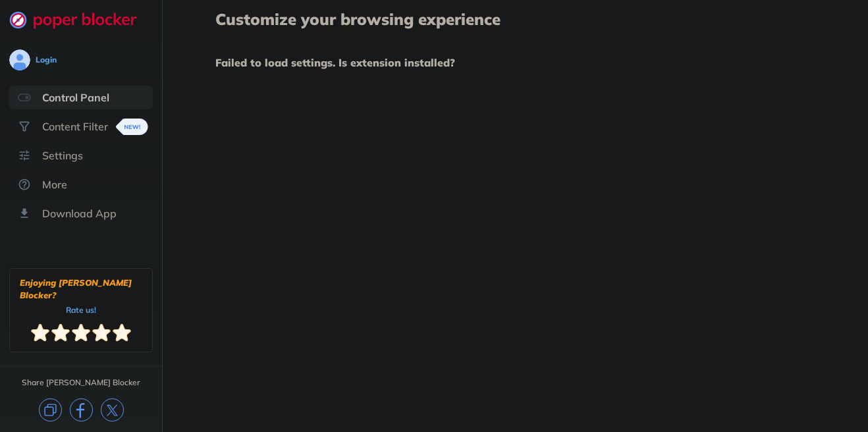 The width and height of the screenshot is (868, 432). Describe the element at coordinates (515, 62) in the screenshot. I see `h1: Failed to load settings. Is extension installed?` at that location.